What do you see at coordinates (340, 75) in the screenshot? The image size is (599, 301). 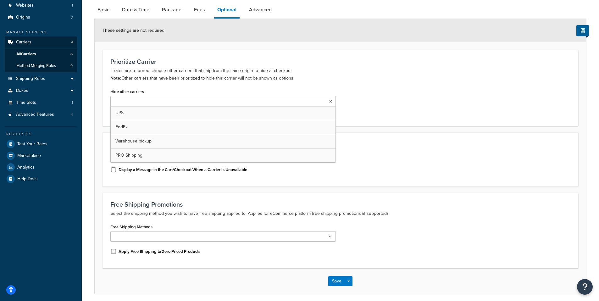 I see `p: If rates are returned, choose other carriers that ship from the same origin to hide at checkout O...` at bounding box center [340, 75].